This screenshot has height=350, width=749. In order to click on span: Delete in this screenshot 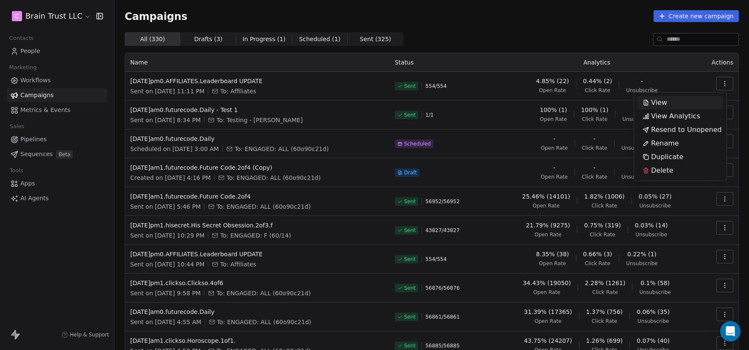, I will do `click(662, 171)`.